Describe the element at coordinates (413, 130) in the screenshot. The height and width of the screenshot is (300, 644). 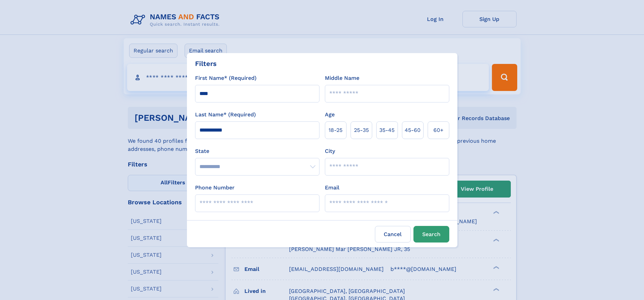
I see `span: 45‑60` at that location.